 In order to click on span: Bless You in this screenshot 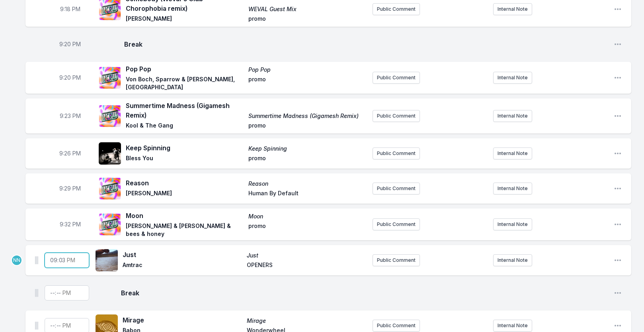, I will do `click(185, 159)`.